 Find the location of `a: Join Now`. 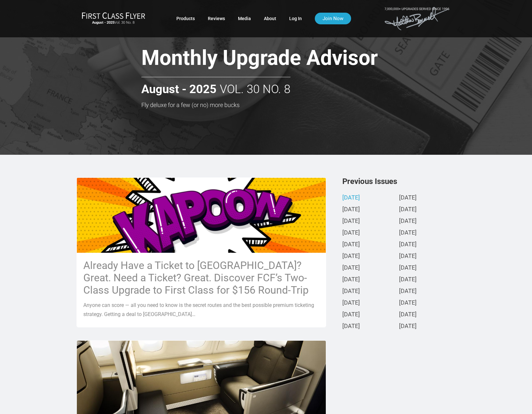

a: Join Now is located at coordinates (333, 19).